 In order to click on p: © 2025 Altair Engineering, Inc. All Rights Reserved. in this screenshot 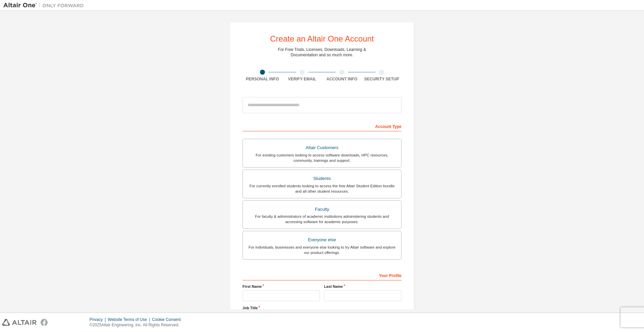, I will do `click(137, 325)`.